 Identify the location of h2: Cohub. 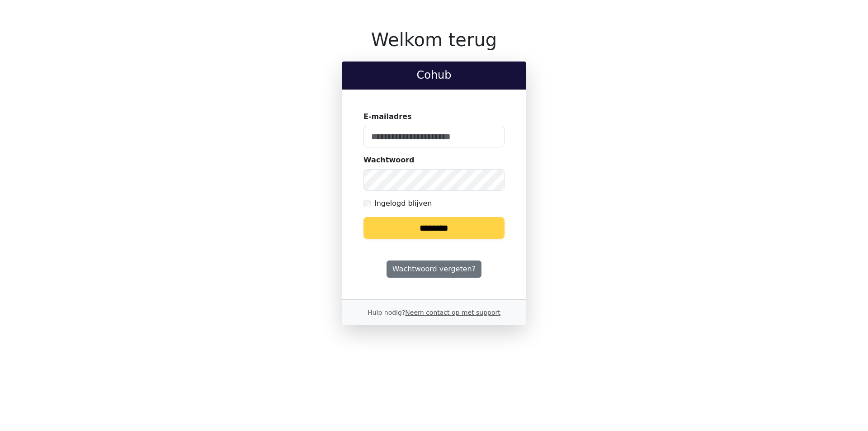
(434, 75).